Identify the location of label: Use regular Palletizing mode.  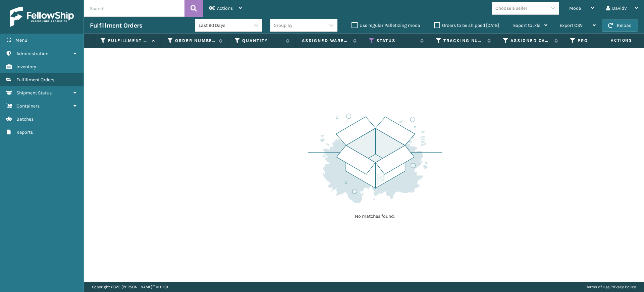
(385, 25).